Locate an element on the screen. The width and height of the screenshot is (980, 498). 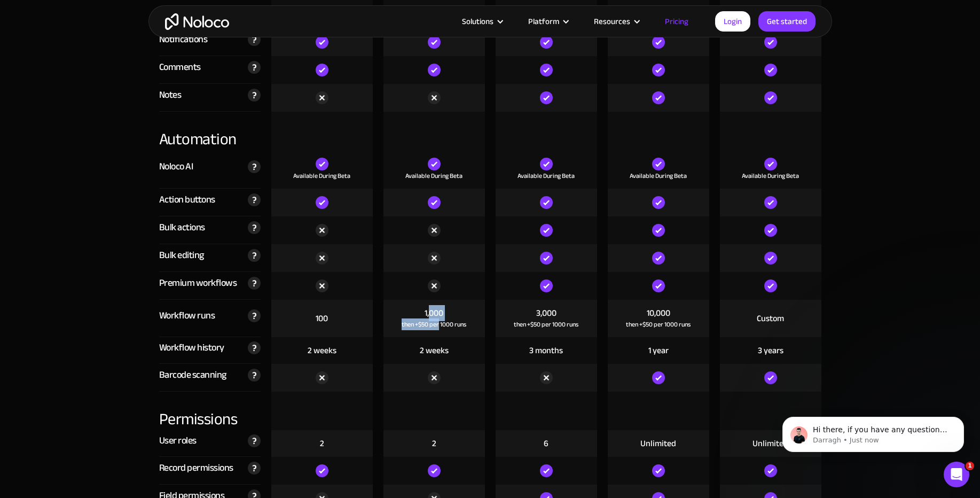
a: Pricing is located at coordinates (677, 22).